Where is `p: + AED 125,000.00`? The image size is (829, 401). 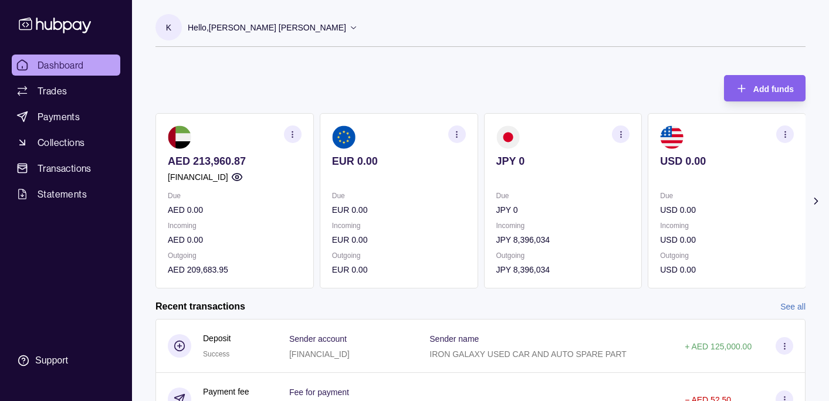
p: + AED 125,000.00 is located at coordinates (718, 347).